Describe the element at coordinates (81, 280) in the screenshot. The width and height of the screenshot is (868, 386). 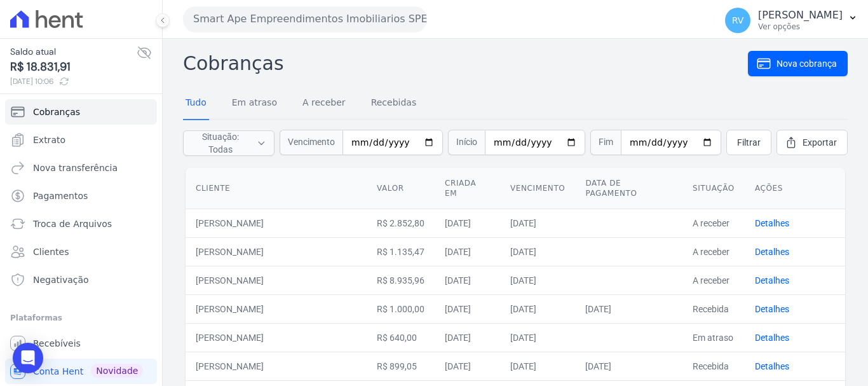
I see `a: Negativação` at that location.